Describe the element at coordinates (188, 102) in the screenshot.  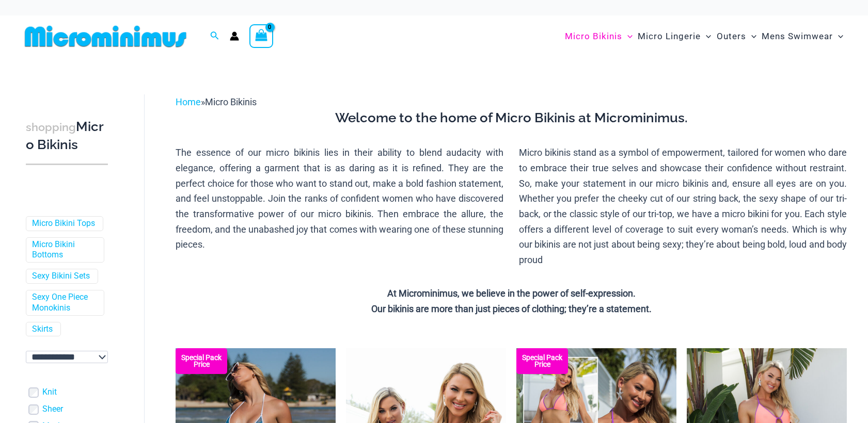
I see `a: Home` at that location.